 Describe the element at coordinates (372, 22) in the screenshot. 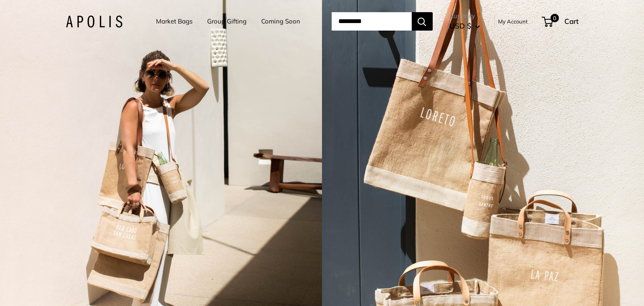

I see `input: Search...` at that location.